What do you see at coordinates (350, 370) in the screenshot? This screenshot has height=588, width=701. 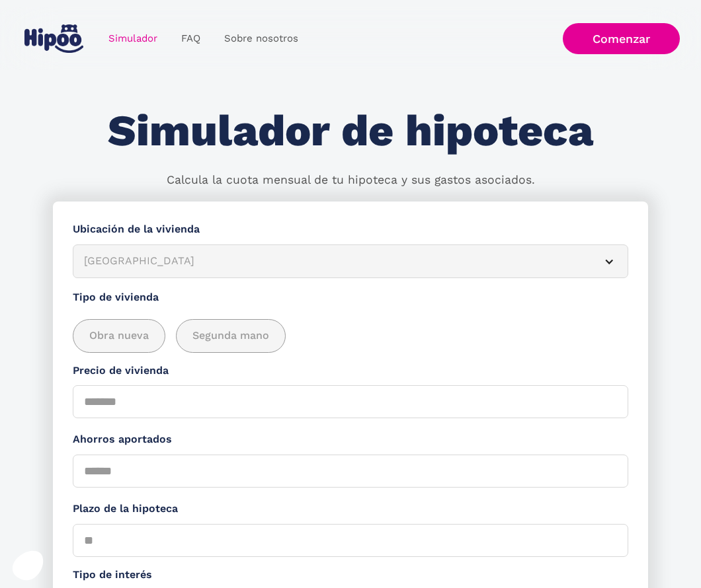 I see `label: Precio de vivienda` at bounding box center [350, 370].